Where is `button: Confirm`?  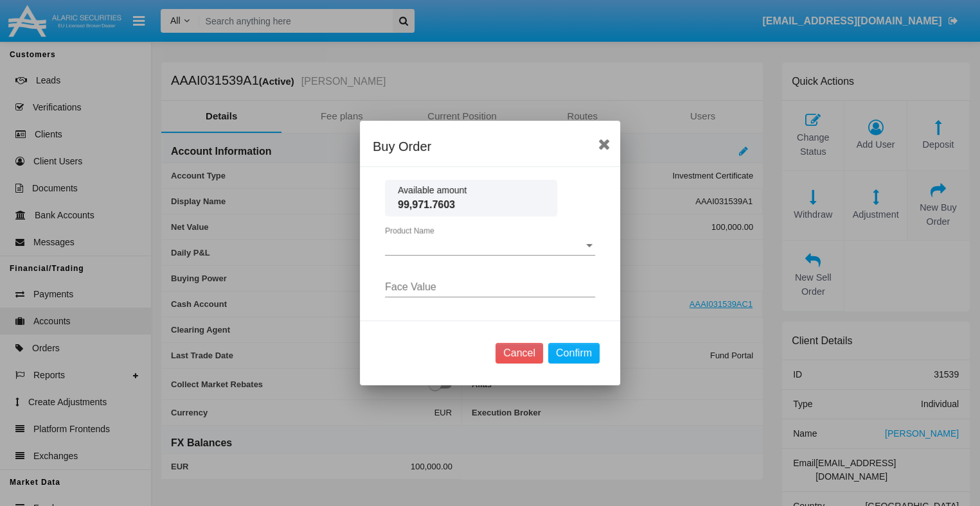 button: Confirm is located at coordinates (574, 353).